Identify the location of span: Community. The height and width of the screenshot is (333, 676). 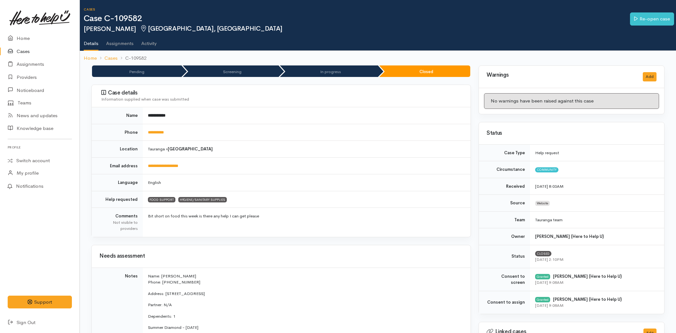
(546, 170).